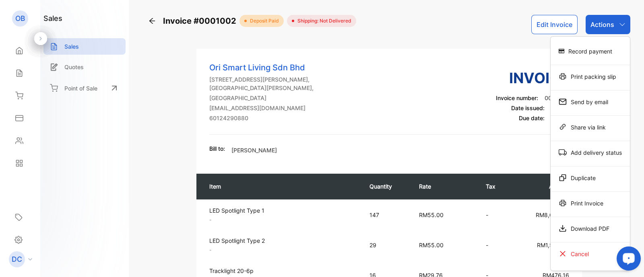  I want to click on p: Actions, so click(602, 25).